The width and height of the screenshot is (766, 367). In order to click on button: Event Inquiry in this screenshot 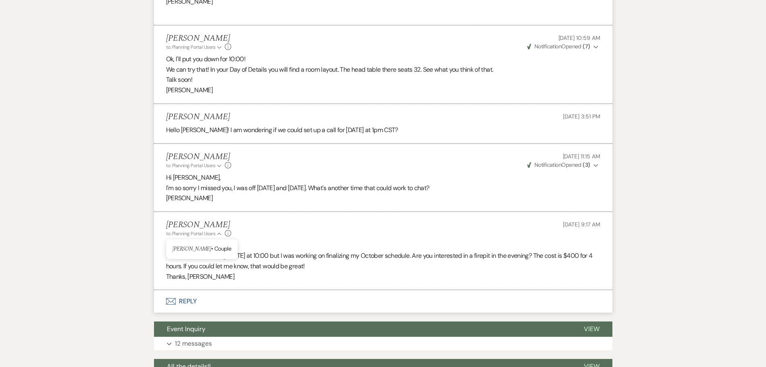, I will do `click(363, 329)`.